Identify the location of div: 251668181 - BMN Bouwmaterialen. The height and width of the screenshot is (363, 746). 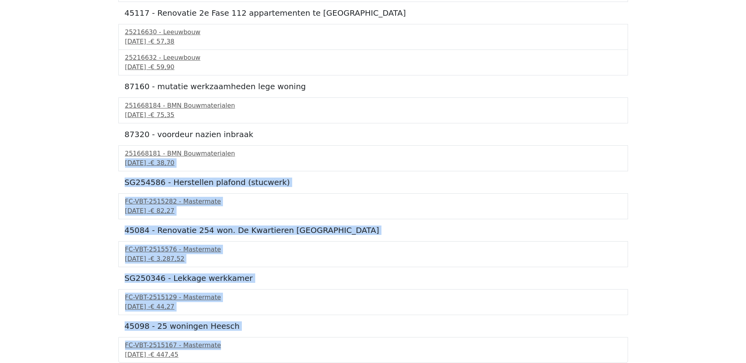
(373, 154).